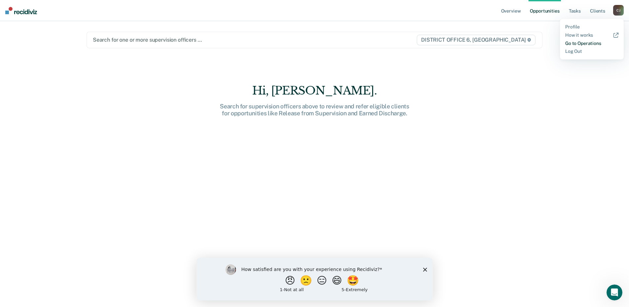 Image resolution: width=629 pixels, height=307 pixels. Describe the element at coordinates (110, 23) in the screenshot. I see `button: 2` at that location.